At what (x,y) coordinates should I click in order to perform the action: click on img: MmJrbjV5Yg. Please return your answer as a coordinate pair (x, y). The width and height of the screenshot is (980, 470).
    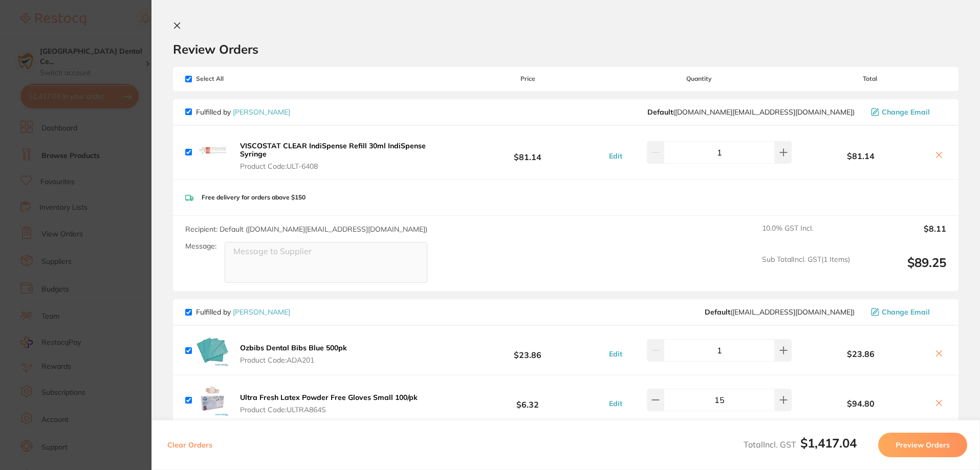
    Looking at the image, I should click on (212, 153).